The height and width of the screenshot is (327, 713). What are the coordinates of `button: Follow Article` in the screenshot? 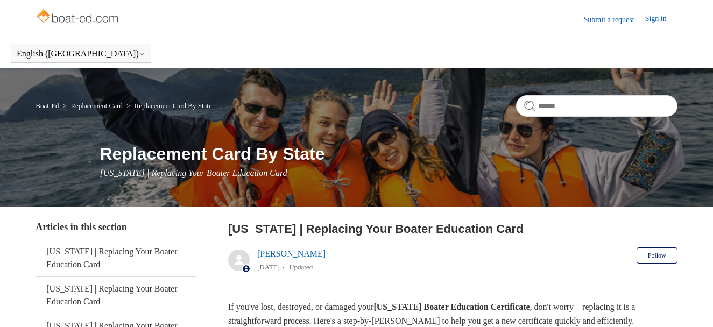 It's located at (657, 256).